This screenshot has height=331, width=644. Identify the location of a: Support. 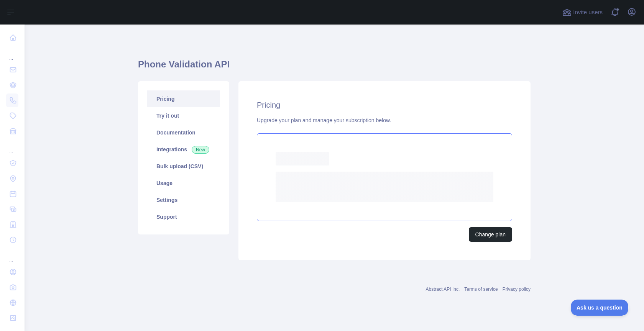
(184, 217).